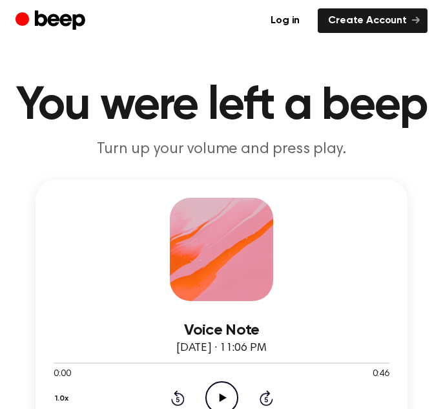 The width and height of the screenshot is (443, 409). I want to click on a: Beep, so click(52, 21).